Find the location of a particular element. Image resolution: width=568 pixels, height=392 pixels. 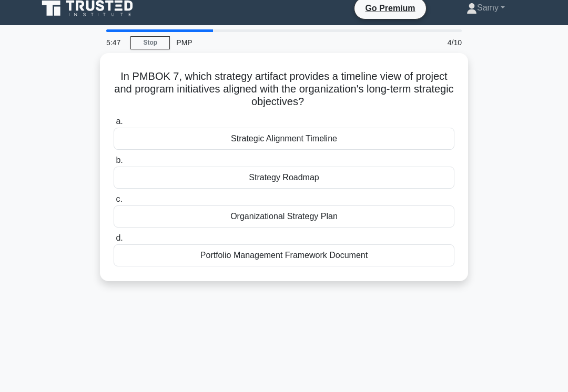

span: d. is located at coordinates (119, 237).